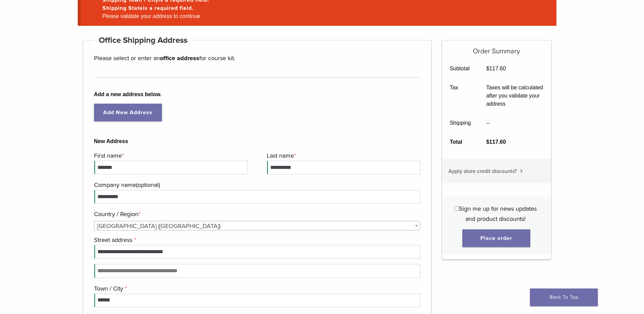 This screenshot has height=314, width=644. Describe the element at coordinates (461, 123) in the screenshot. I see `th: Shipping` at that location.